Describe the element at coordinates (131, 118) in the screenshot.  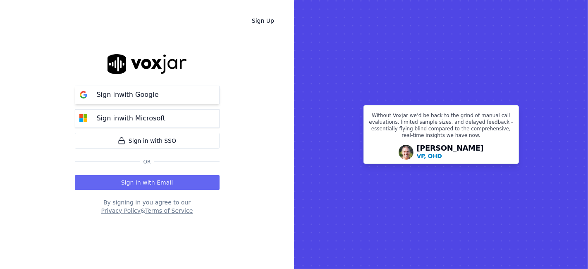
I see `p: Sign in with Microsoft` at that location.